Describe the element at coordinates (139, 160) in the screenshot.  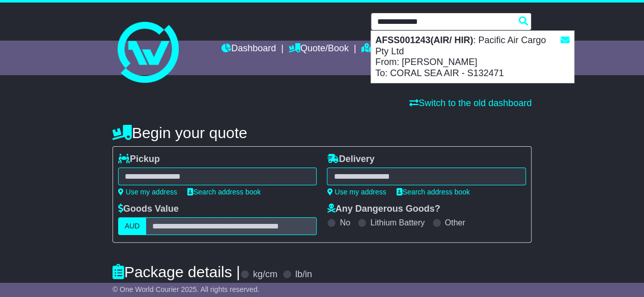
I see `label: Pickup` at that location.